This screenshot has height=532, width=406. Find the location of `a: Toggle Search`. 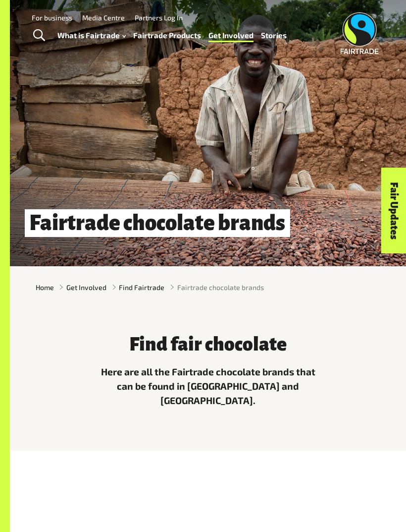

a: Toggle Search is located at coordinates (38, 35).